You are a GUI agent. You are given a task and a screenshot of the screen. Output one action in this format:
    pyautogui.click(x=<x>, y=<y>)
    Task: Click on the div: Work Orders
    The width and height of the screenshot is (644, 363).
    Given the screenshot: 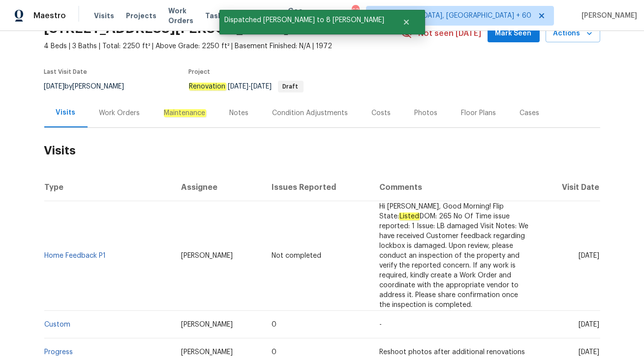 What is the action you would take?
    pyautogui.click(x=119, y=113)
    